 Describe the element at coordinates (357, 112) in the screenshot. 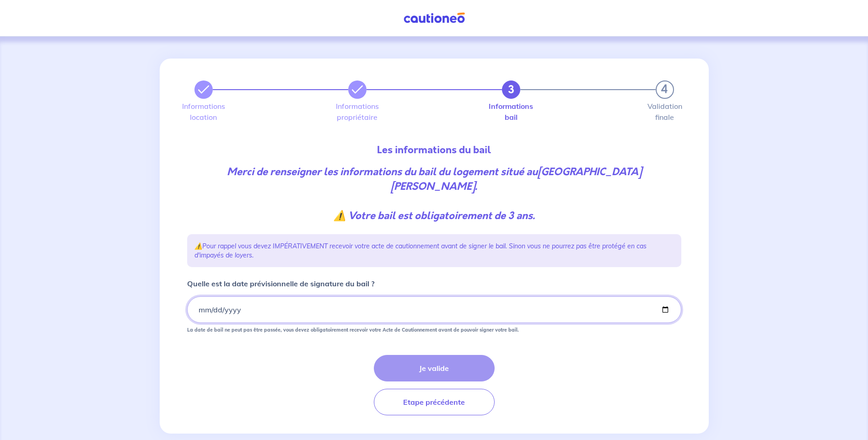

I see `label: Informations propriétaire` at that location.